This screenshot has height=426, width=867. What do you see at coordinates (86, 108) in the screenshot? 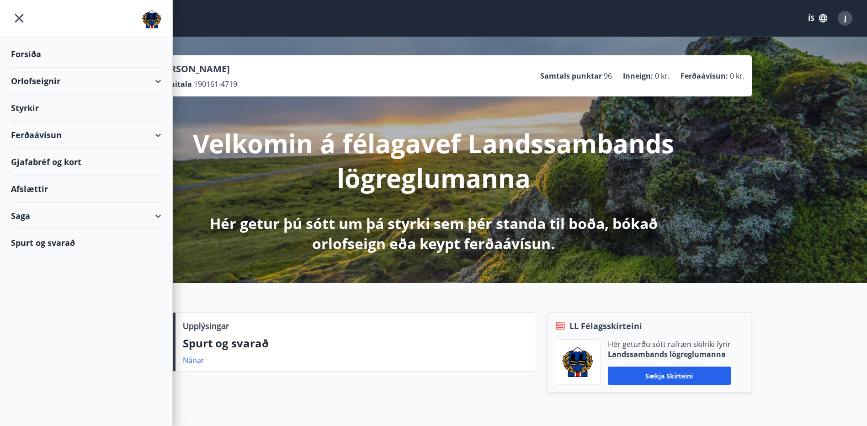
I see `div: Styrkir` at bounding box center [86, 108].